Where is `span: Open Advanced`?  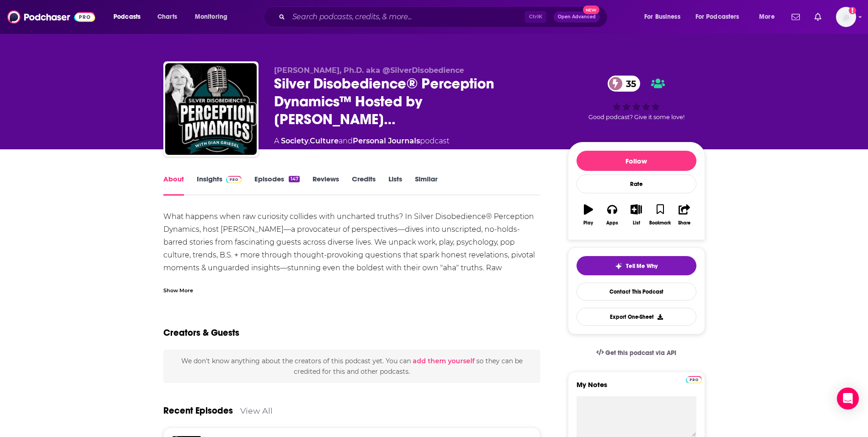 span: Open Advanced is located at coordinates (577, 17).